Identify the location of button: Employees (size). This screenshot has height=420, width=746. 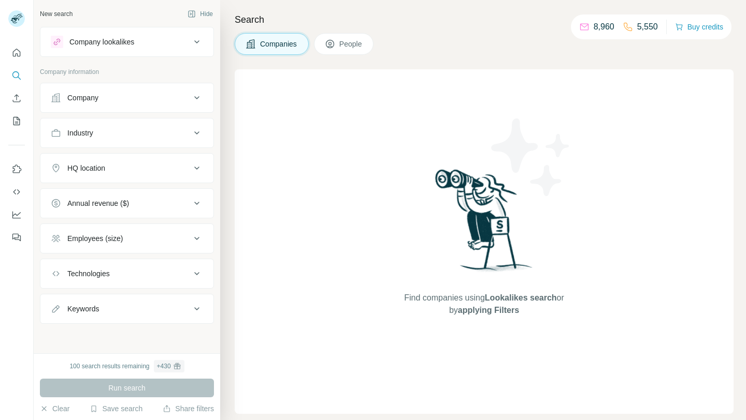
(127, 239).